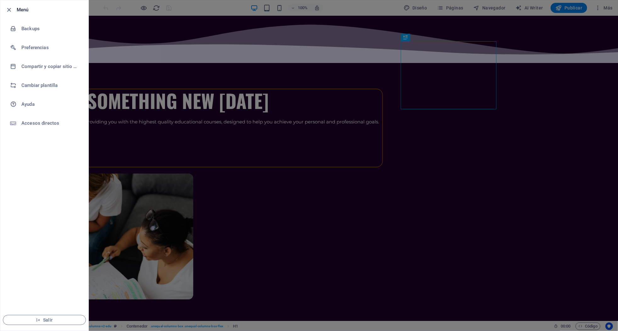 The width and height of the screenshot is (618, 331). I want to click on h6: Compartir y copiar sitio web, so click(50, 66).